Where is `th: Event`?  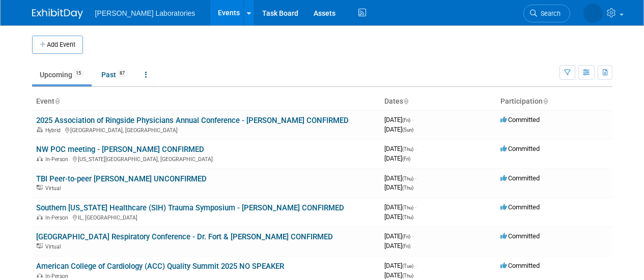
th: Event is located at coordinates (206, 101).